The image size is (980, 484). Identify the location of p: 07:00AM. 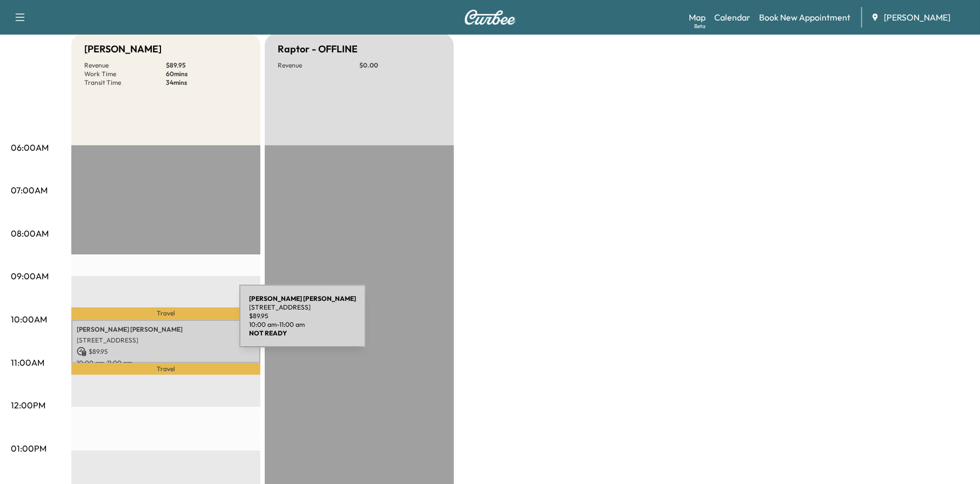
(29, 190).